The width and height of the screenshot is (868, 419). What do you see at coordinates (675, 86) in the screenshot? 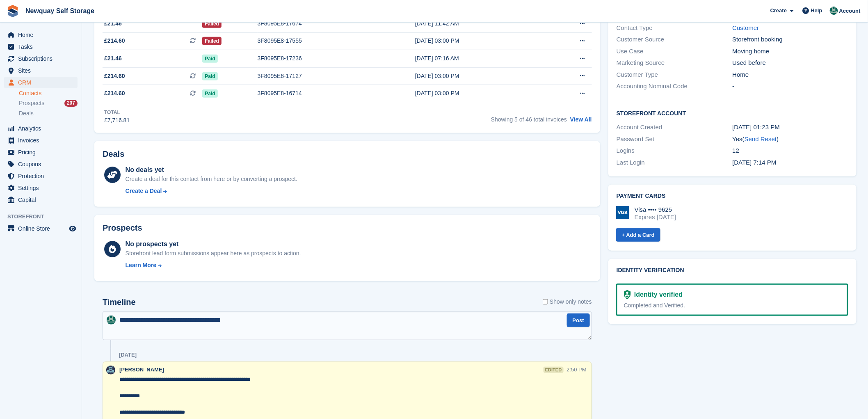
I see `div: Accounting Nominal Code` at bounding box center [675, 86].